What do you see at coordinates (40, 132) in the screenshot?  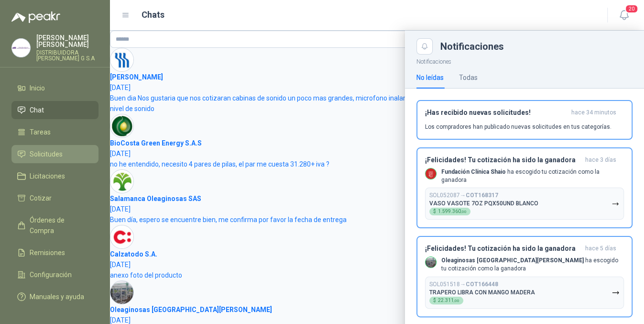 I see `span: Tareas` at bounding box center [40, 132].